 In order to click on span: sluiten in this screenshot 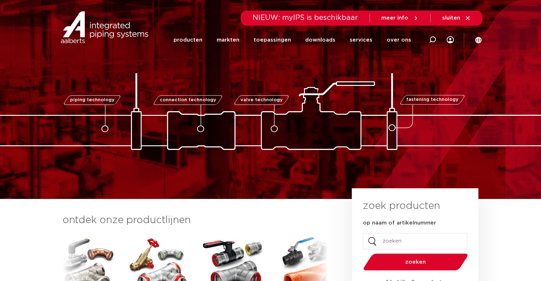, I will do `click(451, 18)`.